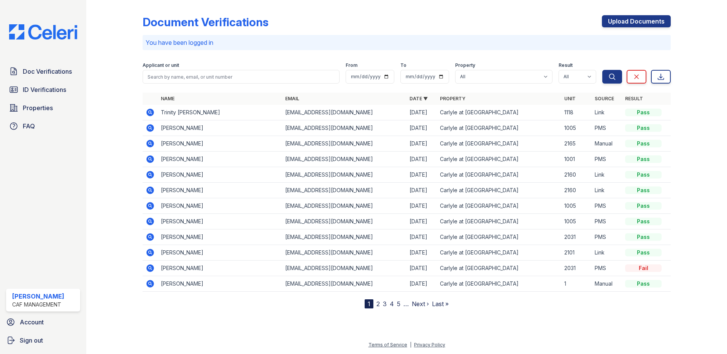  What do you see at coordinates (369, 304) in the screenshot?
I see `div: 1` at bounding box center [369, 304].